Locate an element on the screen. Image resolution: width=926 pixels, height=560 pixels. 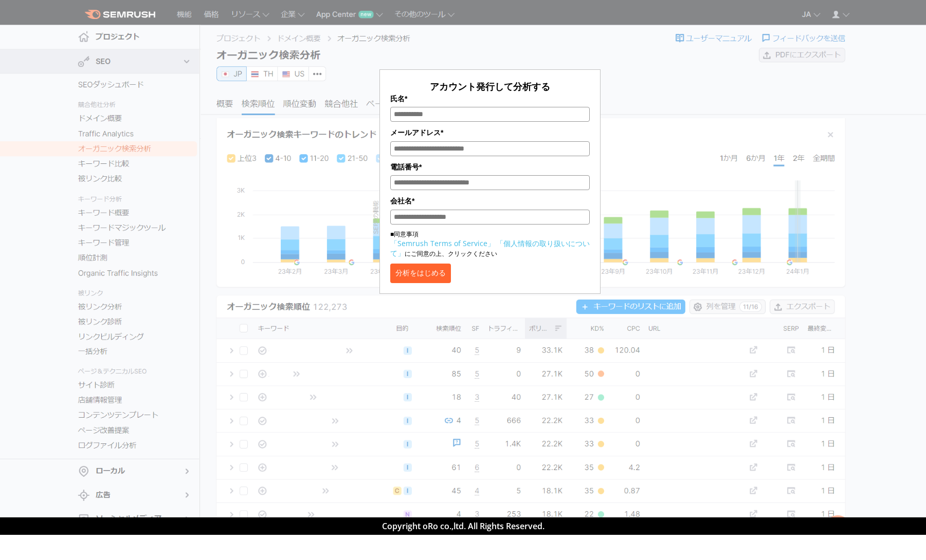
a: 「Semrush Terms of Service」 is located at coordinates (442, 243).